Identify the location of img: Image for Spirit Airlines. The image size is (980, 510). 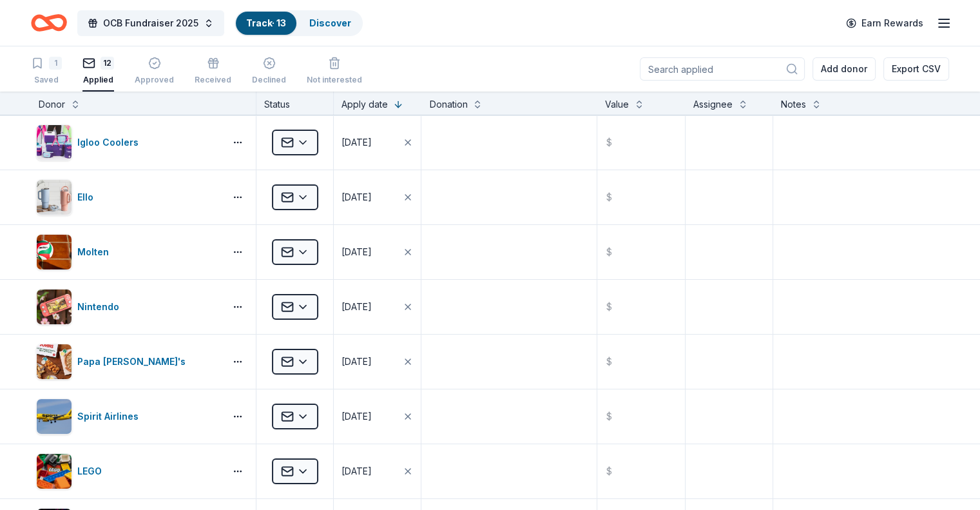
(54, 416).